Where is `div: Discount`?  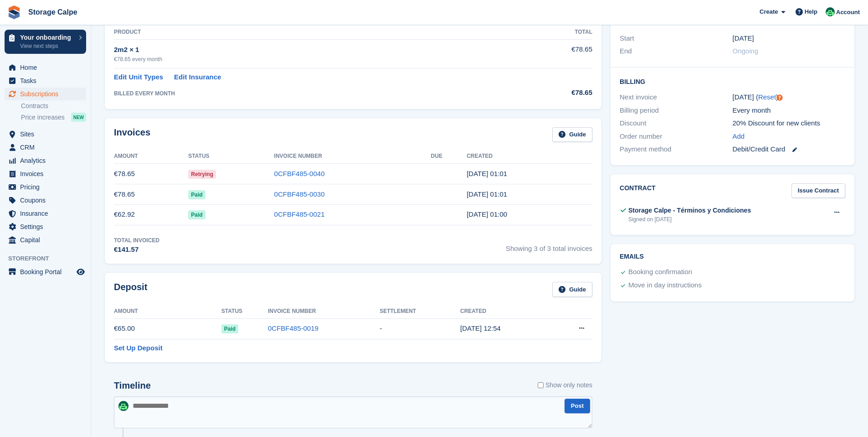 div: Discount is located at coordinates (676, 123).